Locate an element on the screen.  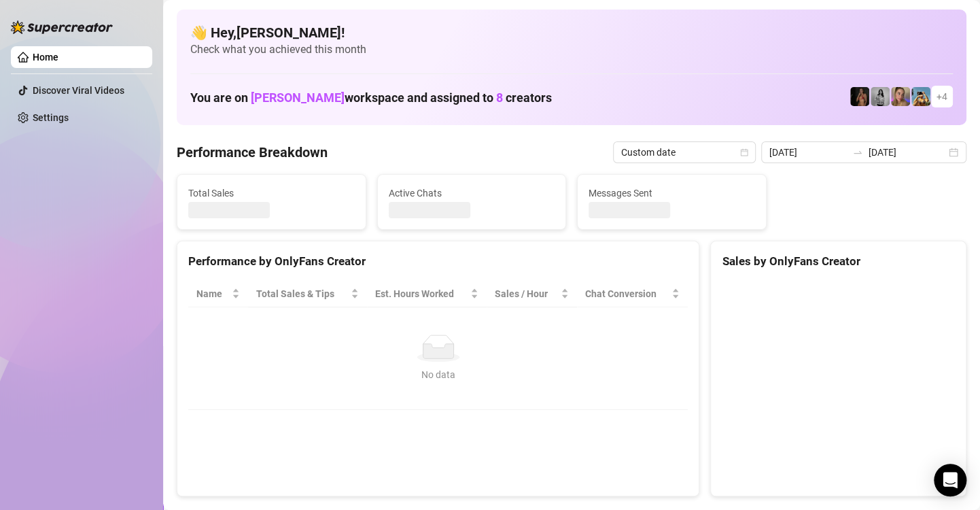
span: Messages Sent is located at coordinates (671, 193).